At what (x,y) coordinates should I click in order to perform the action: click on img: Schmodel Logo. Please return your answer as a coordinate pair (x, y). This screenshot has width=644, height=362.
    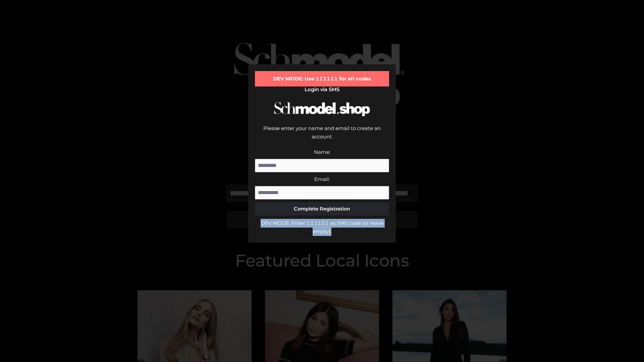
    Looking at the image, I should click on (322, 109).